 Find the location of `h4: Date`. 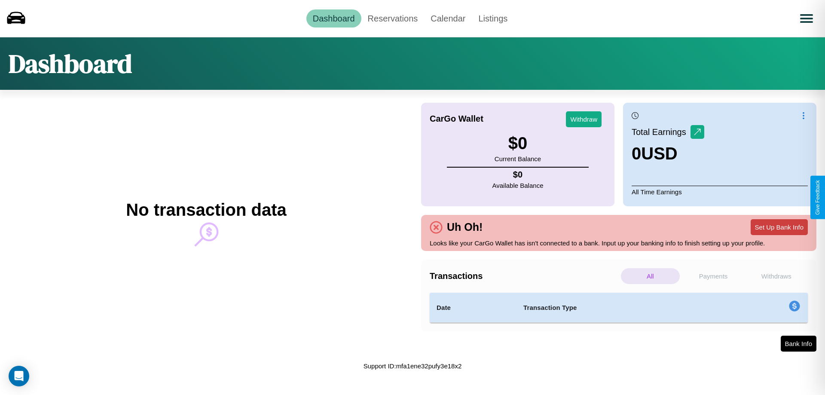

h4: Date is located at coordinates (473, 308).